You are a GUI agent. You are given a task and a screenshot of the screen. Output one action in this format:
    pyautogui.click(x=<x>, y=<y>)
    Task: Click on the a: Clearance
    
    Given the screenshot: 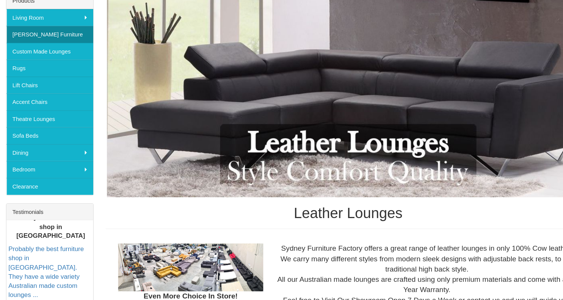 What is the action you would take?
    pyautogui.click(x=47, y=193)
    